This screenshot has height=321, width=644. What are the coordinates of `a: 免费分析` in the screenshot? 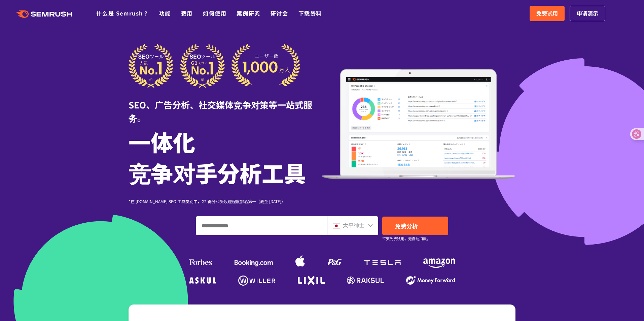 It's located at (415, 226).